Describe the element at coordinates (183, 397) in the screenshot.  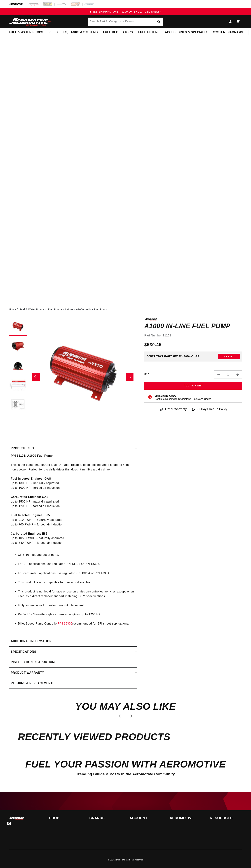
I see `button: Emissions CodeContinue Reading to Understand Emissions Codes` at that location.